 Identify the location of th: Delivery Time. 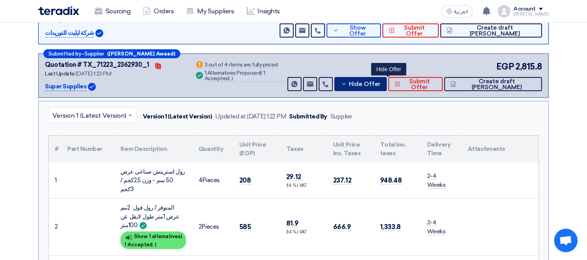
(441, 149).